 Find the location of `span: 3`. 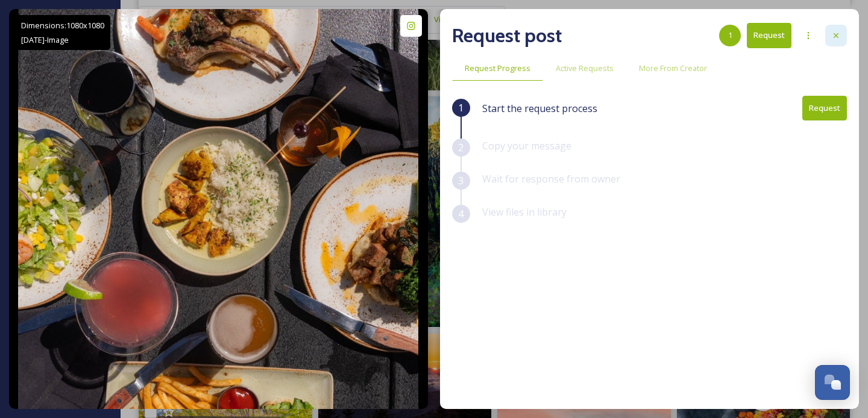

span: 3 is located at coordinates (461, 181).